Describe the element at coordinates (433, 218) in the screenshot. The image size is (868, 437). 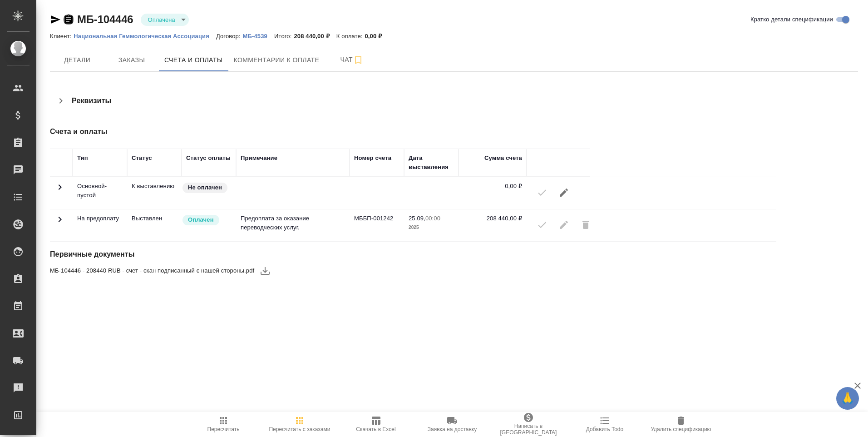
I see `p: 00:00` at that location.